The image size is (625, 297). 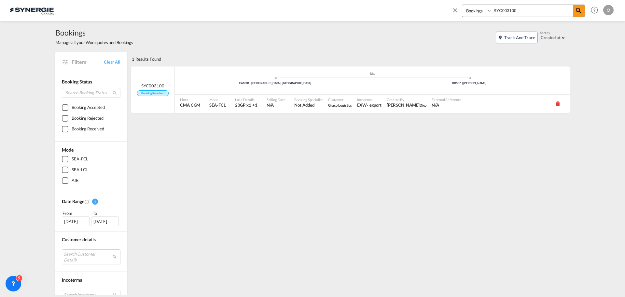 What do you see at coordinates (88, 62) in the screenshot?
I see `span: Filters` at bounding box center [88, 62].